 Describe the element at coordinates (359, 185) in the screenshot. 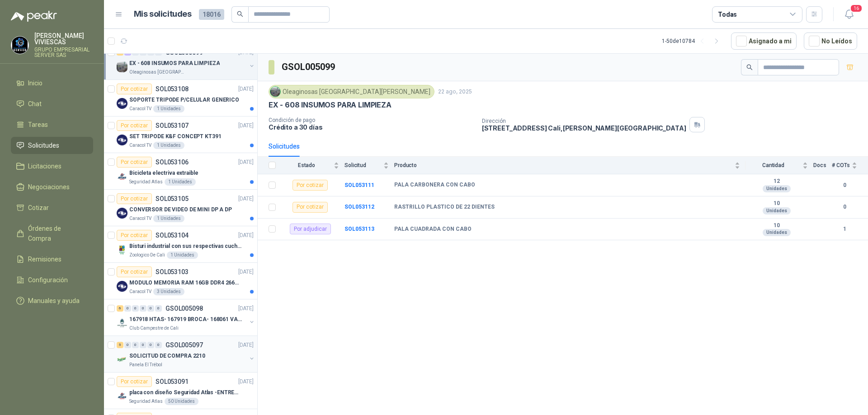

I see `b: SOL053111` at that location.